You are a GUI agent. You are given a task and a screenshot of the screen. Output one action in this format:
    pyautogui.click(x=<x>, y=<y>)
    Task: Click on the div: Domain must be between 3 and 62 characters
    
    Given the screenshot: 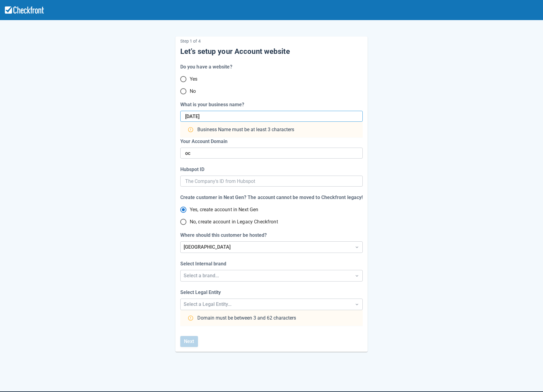 What is the action you would take?
    pyautogui.click(x=242, y=318)
    